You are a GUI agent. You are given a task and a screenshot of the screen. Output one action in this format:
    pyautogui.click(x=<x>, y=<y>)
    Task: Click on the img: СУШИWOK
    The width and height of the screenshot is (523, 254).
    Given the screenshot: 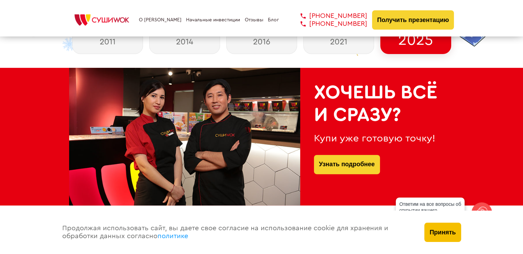 What is the action you would take?
    pyautogui.click(x=102, y=20)
    